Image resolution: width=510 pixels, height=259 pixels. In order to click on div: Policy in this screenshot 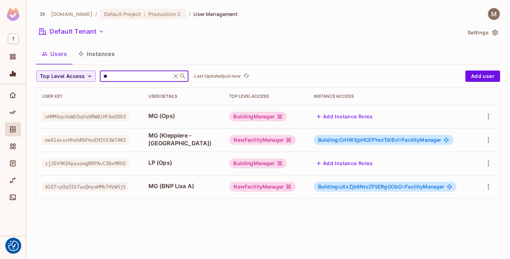, I will do `click(13, 112)`.